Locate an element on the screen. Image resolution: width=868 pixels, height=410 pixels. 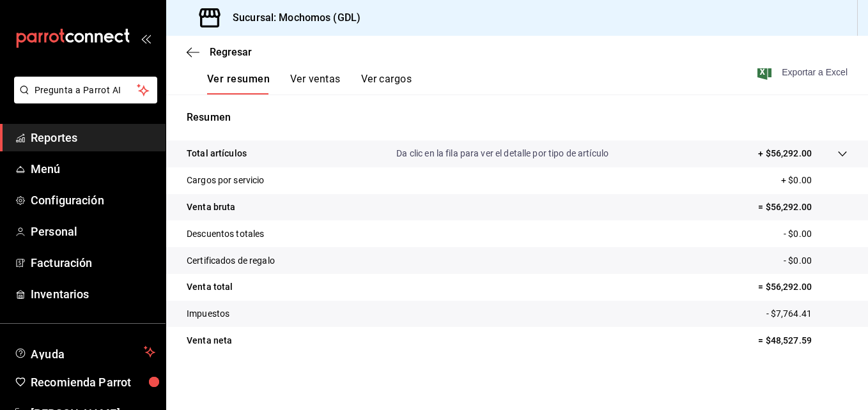
span: Menú is located at coordinates (93, 169).